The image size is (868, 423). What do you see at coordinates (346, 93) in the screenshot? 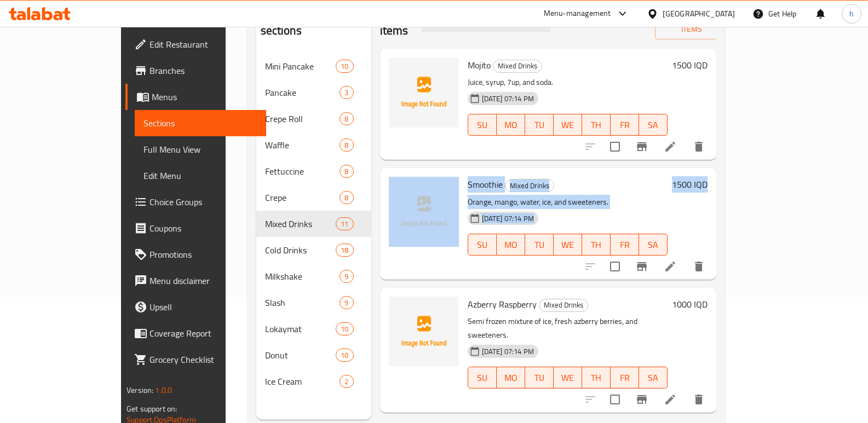
I see `span: 3` at bounding box center [346, 93].